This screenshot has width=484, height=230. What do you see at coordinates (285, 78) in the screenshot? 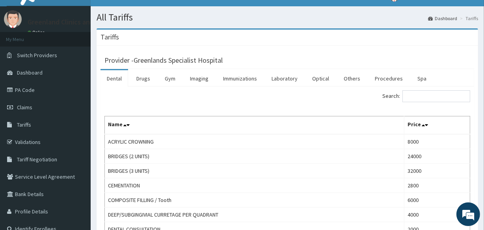
I see `a: Laboratory` at bounding box center [285, 78].